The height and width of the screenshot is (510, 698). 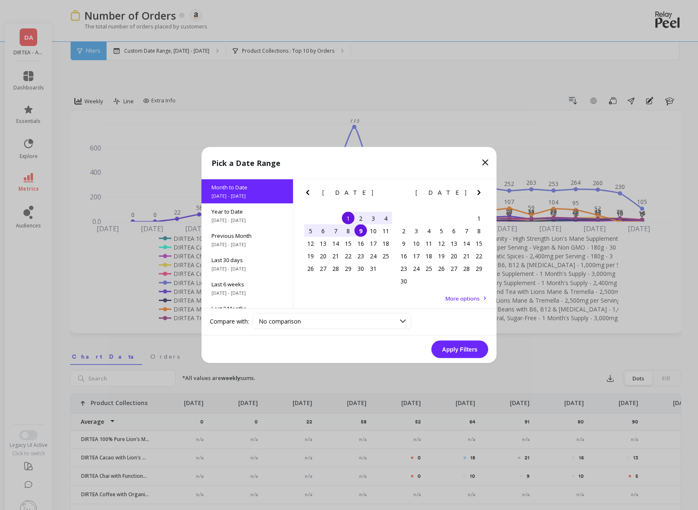 I want to click on div: Choose Sunday, November 30th, 2025, so click(x=404, y=281).